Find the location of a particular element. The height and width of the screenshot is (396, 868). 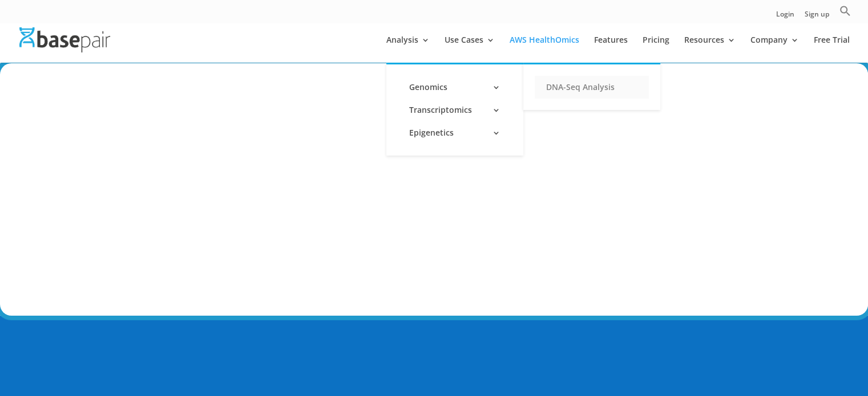

a: Search Icon Link is located at coordinates (845, 14).